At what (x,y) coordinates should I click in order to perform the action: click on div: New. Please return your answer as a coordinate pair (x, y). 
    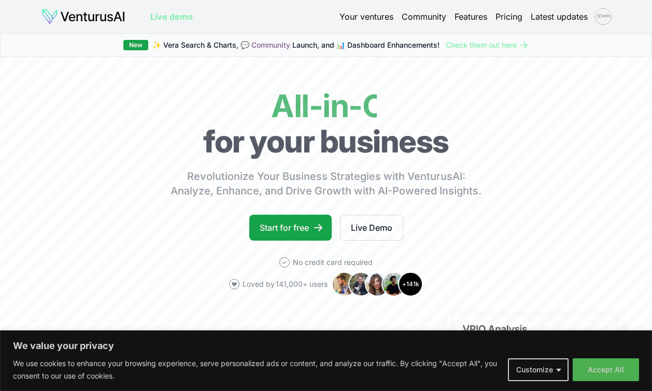
    Looking at the image, I should click on (136, 45).